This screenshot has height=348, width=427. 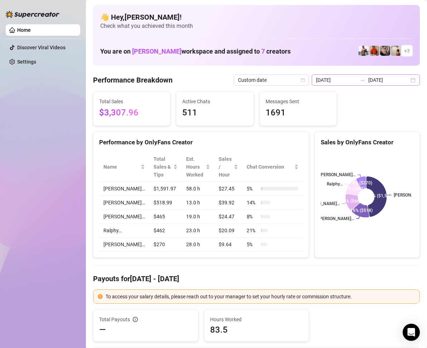 What do you see at coordinates (201, 142) in the screenshot?
I see `div: Performance by OnlyFans Creator` at bounding box center [201, 142].